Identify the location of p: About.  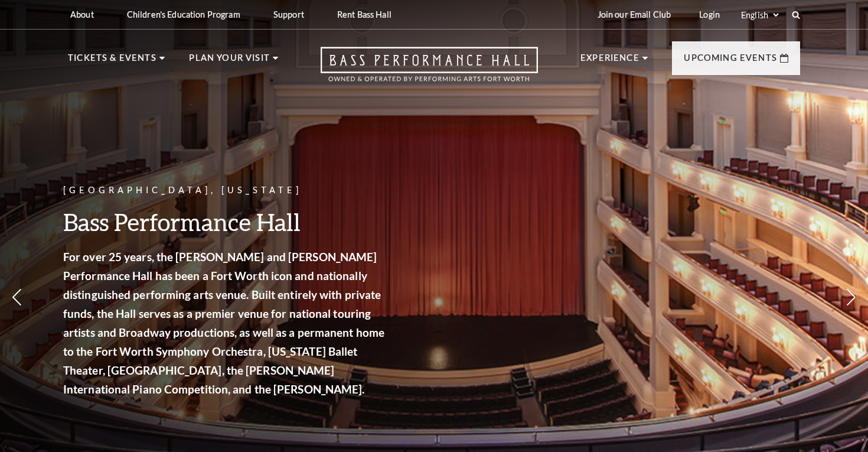
(82, 14).